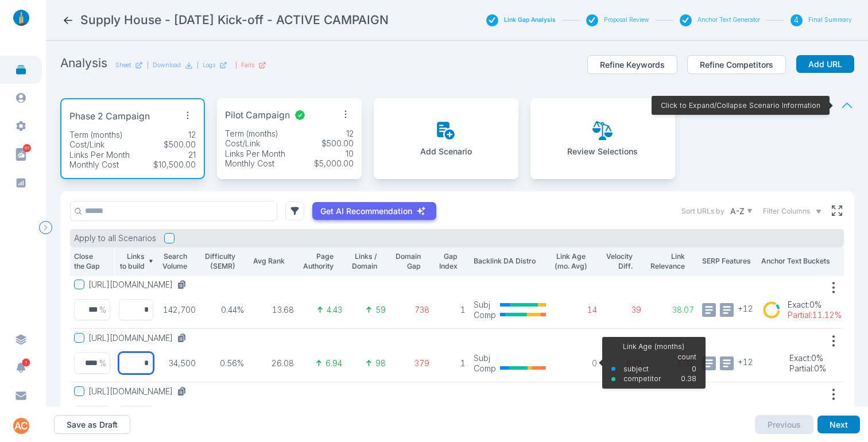  I want to click on p: 21, so click(192, 155).